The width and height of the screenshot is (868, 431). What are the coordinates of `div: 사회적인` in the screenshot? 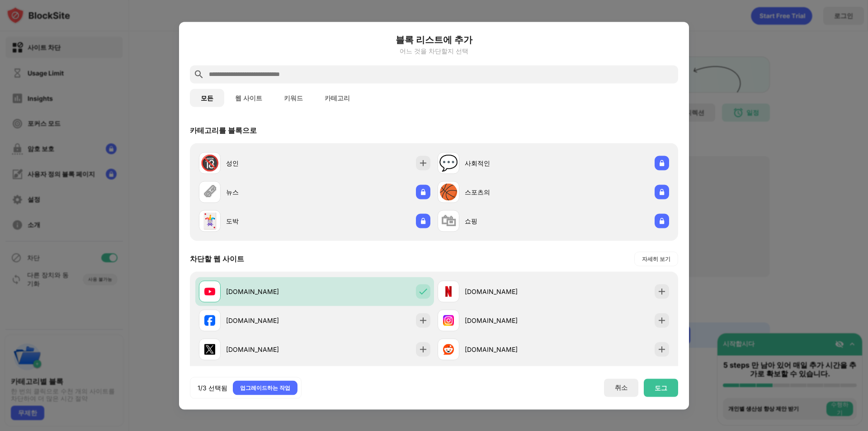 It's located at (509, 163).